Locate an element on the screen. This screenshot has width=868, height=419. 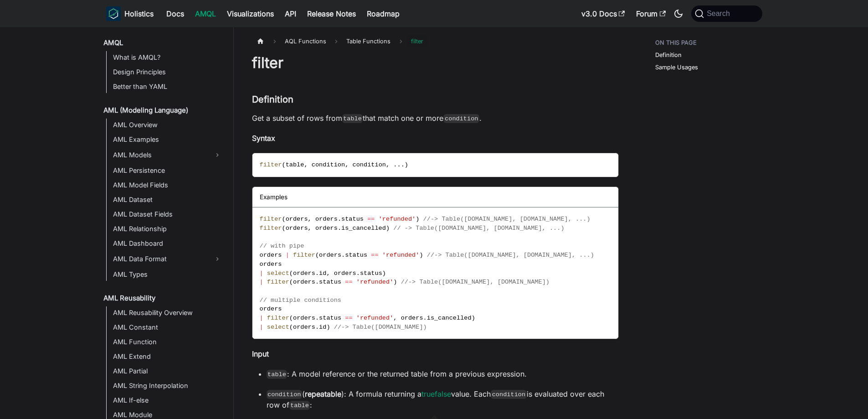
a: truefalse is located at coordinates (436, 394).